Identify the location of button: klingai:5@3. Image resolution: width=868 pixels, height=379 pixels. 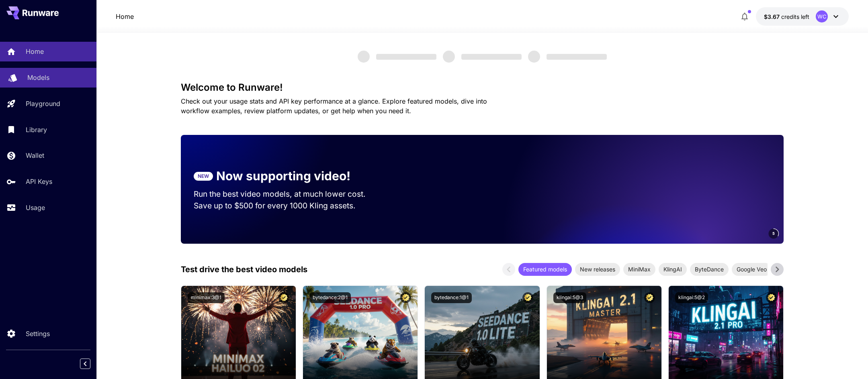
(570, 297).